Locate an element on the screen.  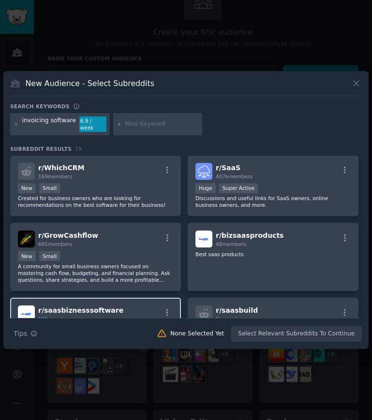
input: New Keyword is located at coordinates (162, 124).